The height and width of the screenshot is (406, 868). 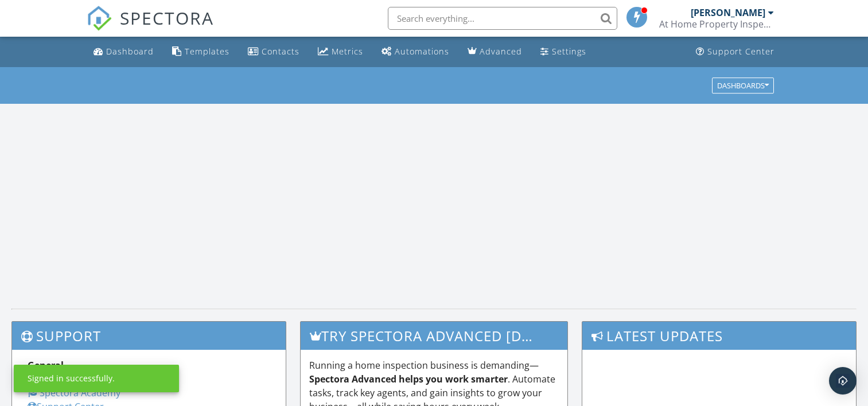 I want to click on div: Support Center, so click(x=741, y=51).